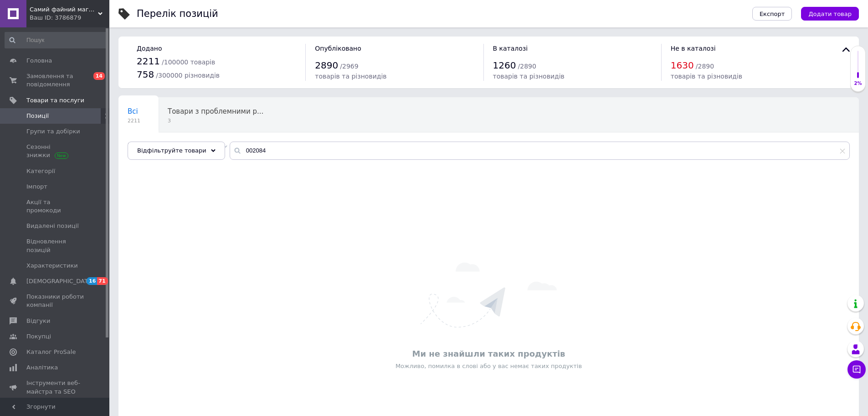  What do you see at coordinates (53, 131) in the screenshot?
I see `span: Групи та добірки` at bounding box center [53, 131].